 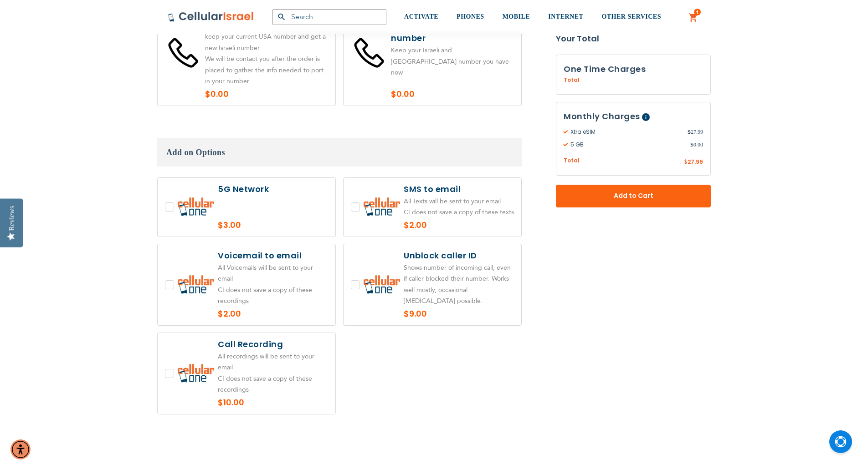 I want to click on span: Add on Options, so click(x=195, y=152).